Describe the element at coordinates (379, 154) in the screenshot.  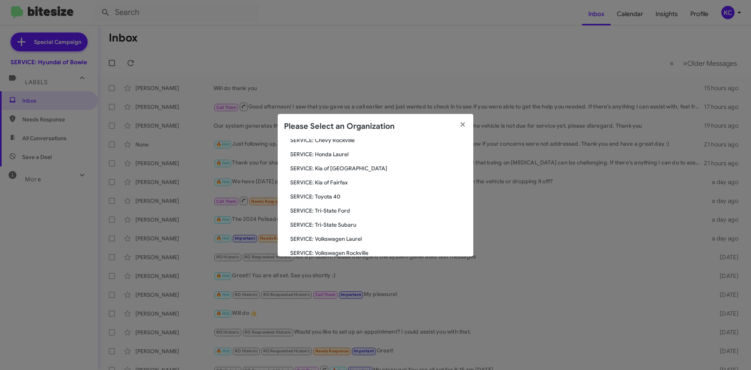
I see `span: SERVICE: Honda Laurel` at that location.